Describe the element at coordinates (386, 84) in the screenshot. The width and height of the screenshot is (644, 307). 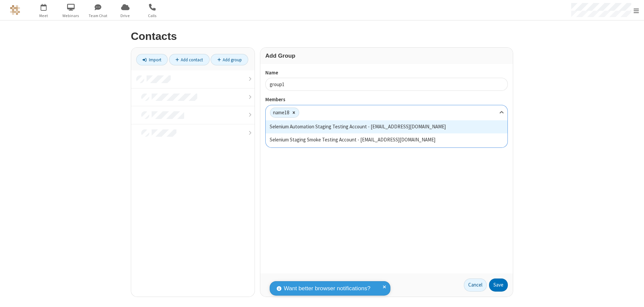
I see `input: Name` at that location.